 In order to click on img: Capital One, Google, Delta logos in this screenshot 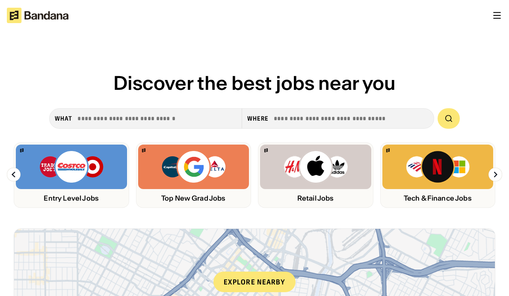, I will do `click(193, 167)`.